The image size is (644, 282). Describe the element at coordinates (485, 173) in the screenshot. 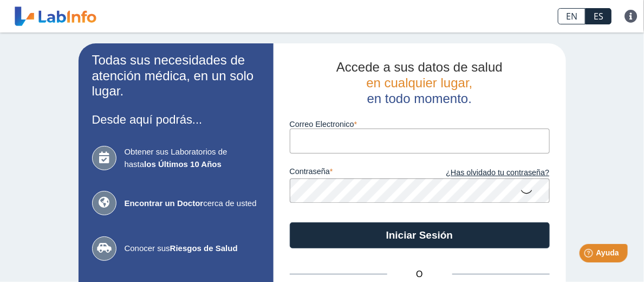

I see `a: ¿Has olvidado tu contraseña?` at that location.